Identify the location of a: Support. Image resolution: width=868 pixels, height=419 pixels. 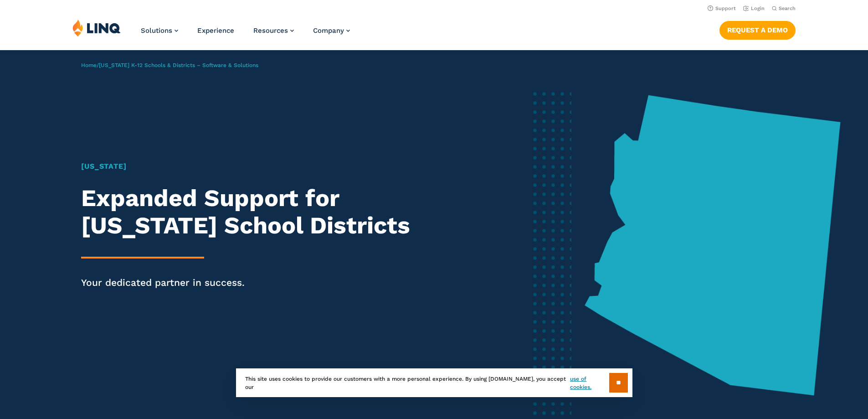
(721, 8).